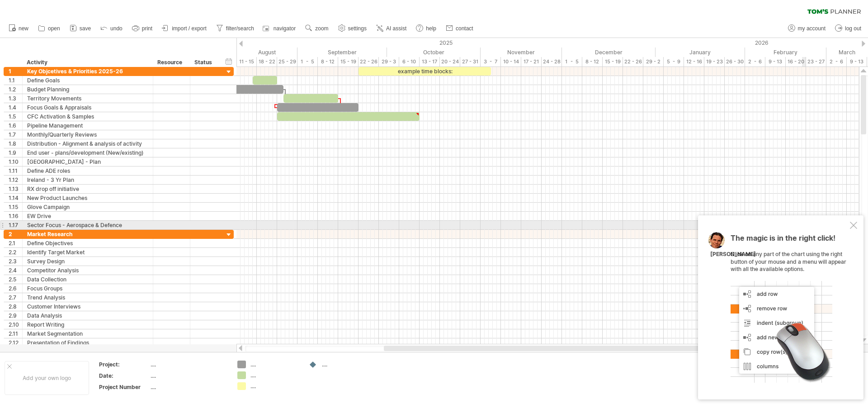 This screenshot has width=868, height=404. I want to click on div: Competitor Analysis, so click(88, 270).